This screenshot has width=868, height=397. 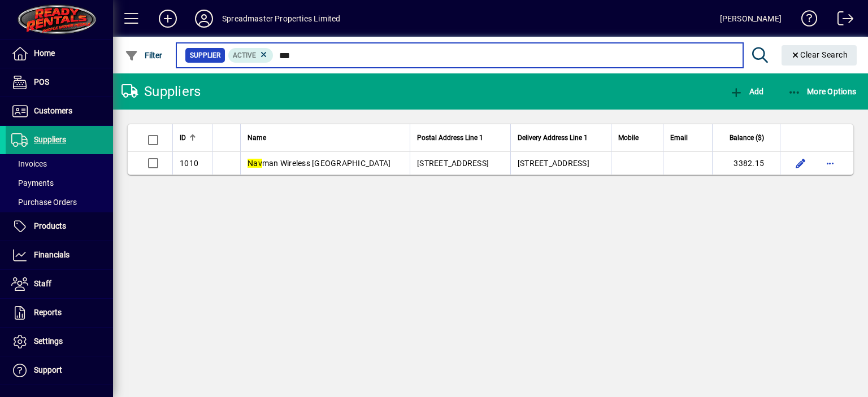 I want to click on span: Customers, so click(x=53, y=111).